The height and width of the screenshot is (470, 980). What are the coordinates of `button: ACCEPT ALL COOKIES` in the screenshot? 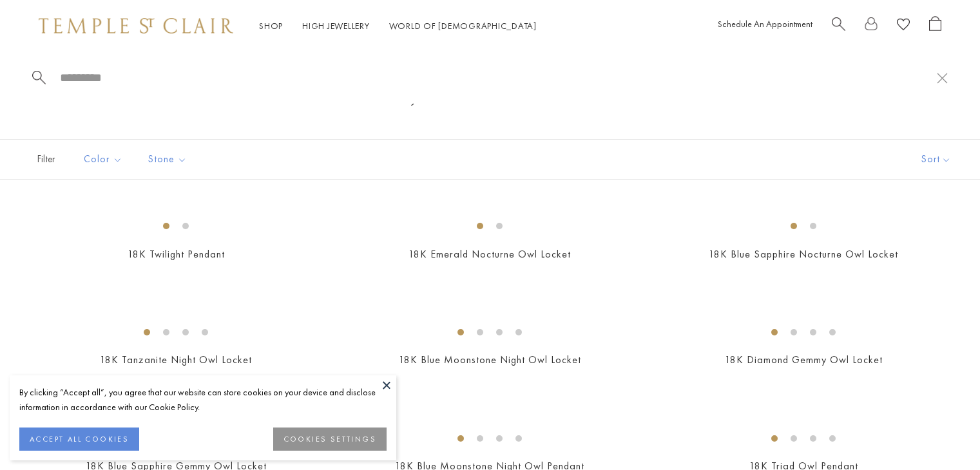 It's located at (79, 439).